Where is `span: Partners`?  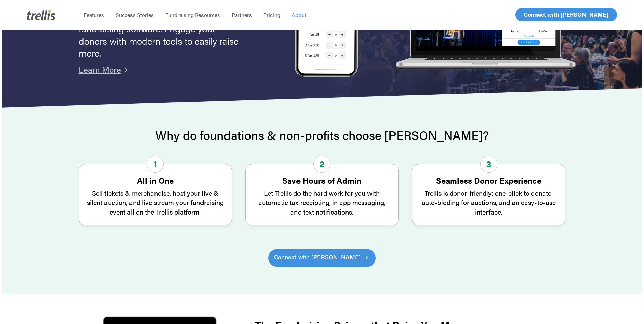 span: Partners is located at coordinates (242, 15).